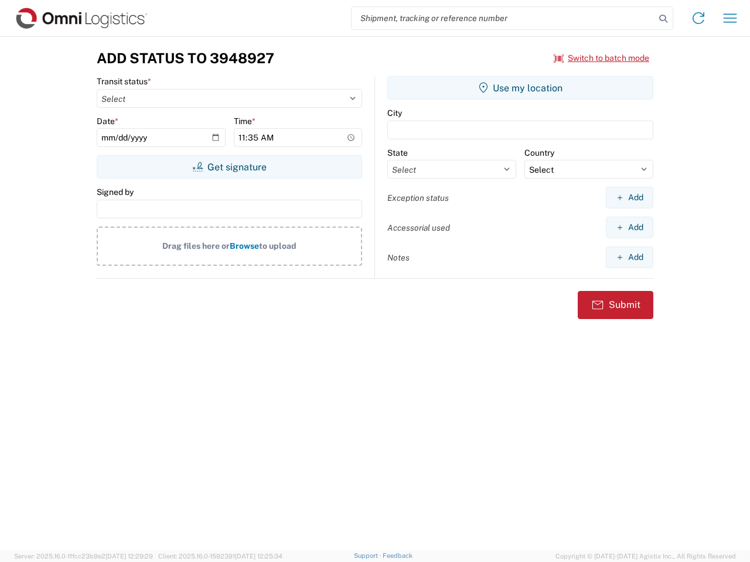 The height and width of the screenshot is (562, 750). I want to click on label: Transit status, so click(124, 81).